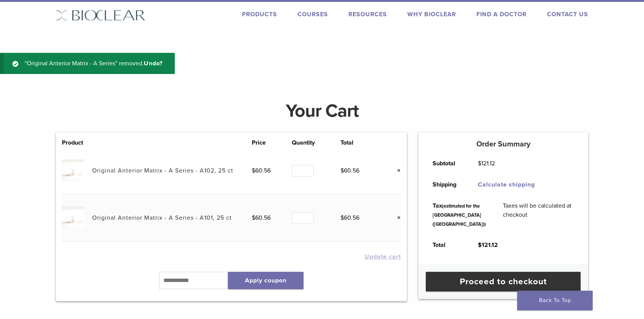 The height and width of the screenshot is (319, 644). What do you see at coordinates (459, 215) in the screenshot?
I see `th: Tax` at bounding box center [459, 215].